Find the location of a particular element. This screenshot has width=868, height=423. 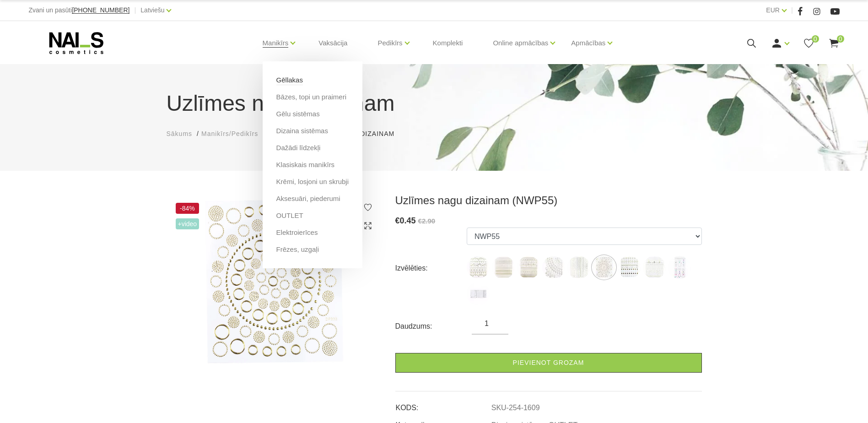

a: Manikīrs/Pedikīrs is located at coordinates (230, 133).